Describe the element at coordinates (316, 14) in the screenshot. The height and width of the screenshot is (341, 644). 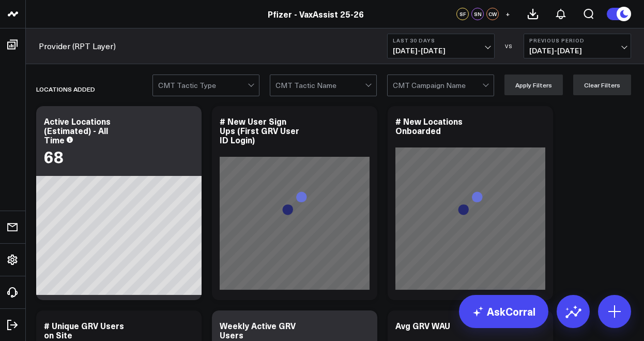
I see `a: Pfizer - VaxAssist 25-26` at that location.